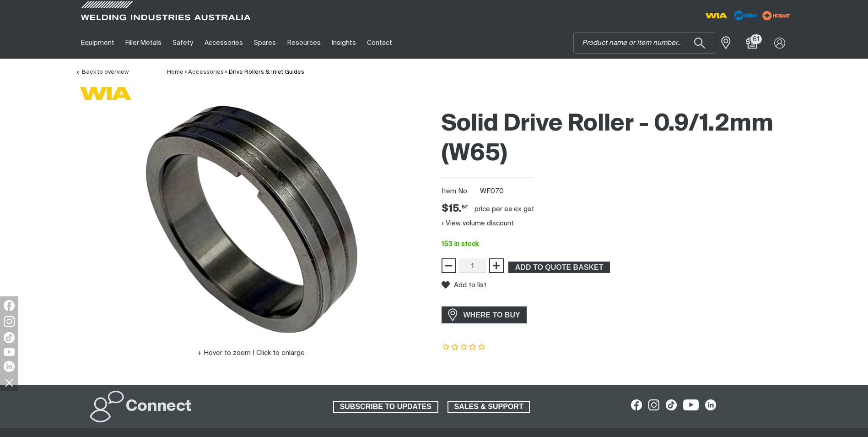  I want to click on a: Contact, so click(379, 43).